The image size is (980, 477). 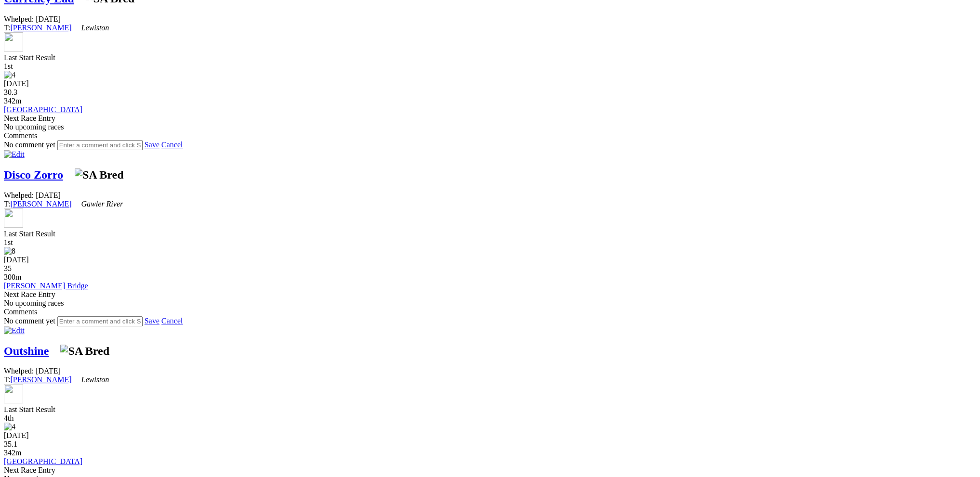 What do you see at coordinates (102, 203) in the screenshot?
I see `i: Gawler River` at bounding box center [102, 203].